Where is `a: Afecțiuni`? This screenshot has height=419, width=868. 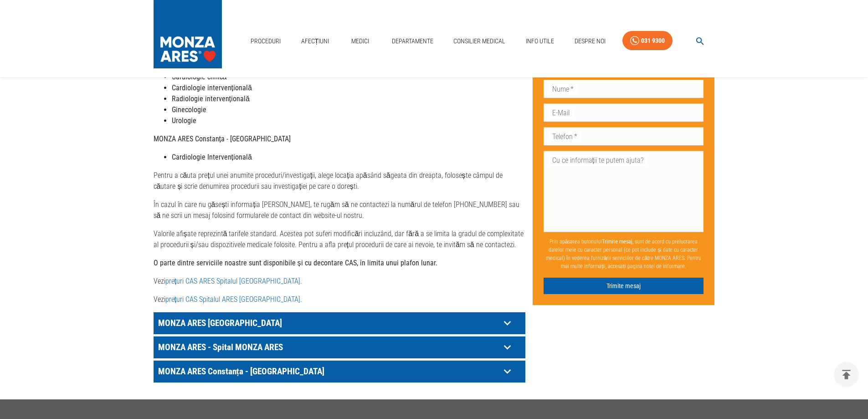
a: Afecțiuni is located at coordinates (316, 41).